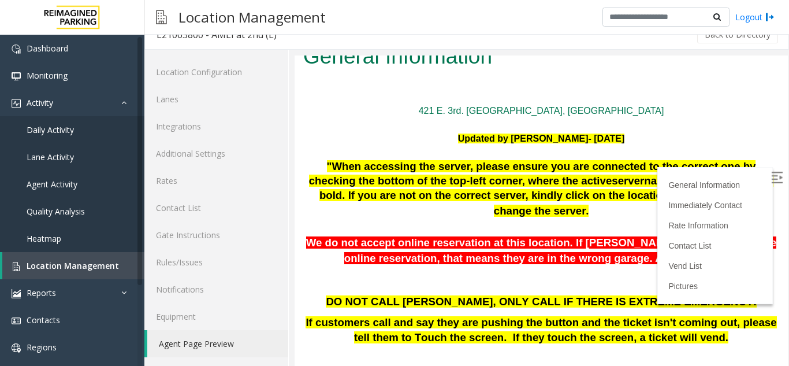 This screenshot has height=366, width=789. Describe the element at coordinates (218, 343) in the screenshot. I see `a: Agent Page Preview` at that location.